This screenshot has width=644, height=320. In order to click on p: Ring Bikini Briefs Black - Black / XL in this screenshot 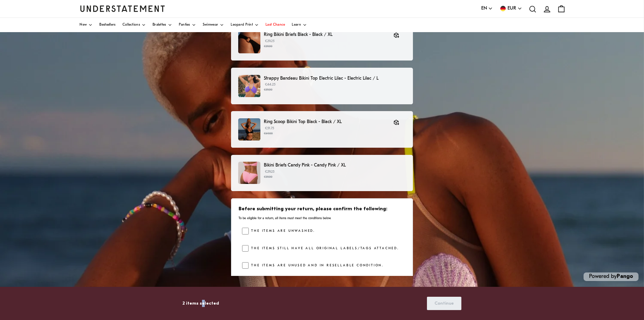, I will do `click(325, 34)`.